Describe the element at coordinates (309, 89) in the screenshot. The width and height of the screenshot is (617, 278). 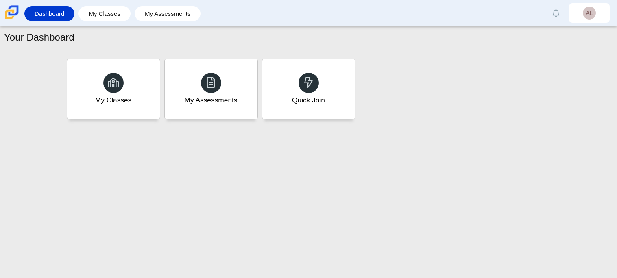
I see `a: Quick Join` at that location.